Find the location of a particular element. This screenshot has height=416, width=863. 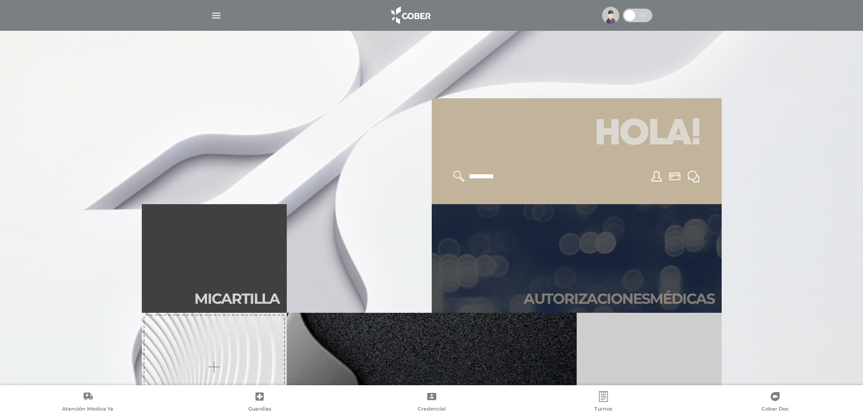

a: Credencial is located at coordinates (431, 403).